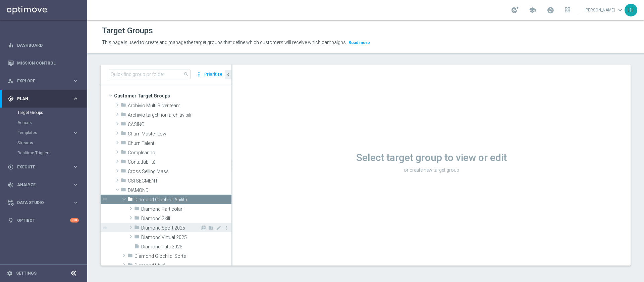 The image size is (644, 282). I want to click on div: DF, so click(632, 10).